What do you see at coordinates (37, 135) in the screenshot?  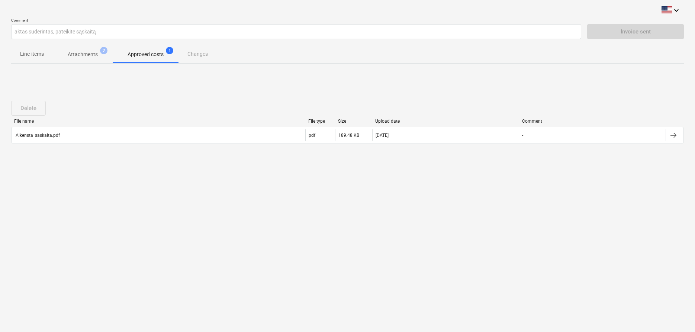 I see `div: Alkensta_saskaita.pdf` at bounding box center [37, 135].